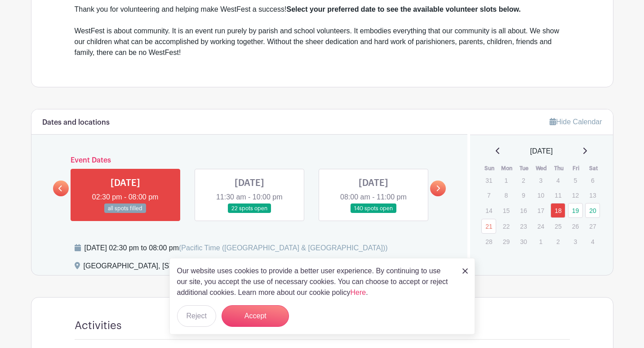  I want to click on img: close_button-5f87c8562297e5c2d7936805f587ecaba9071eb48480494691a3f1689db116b3.svg, so click(465, 271).